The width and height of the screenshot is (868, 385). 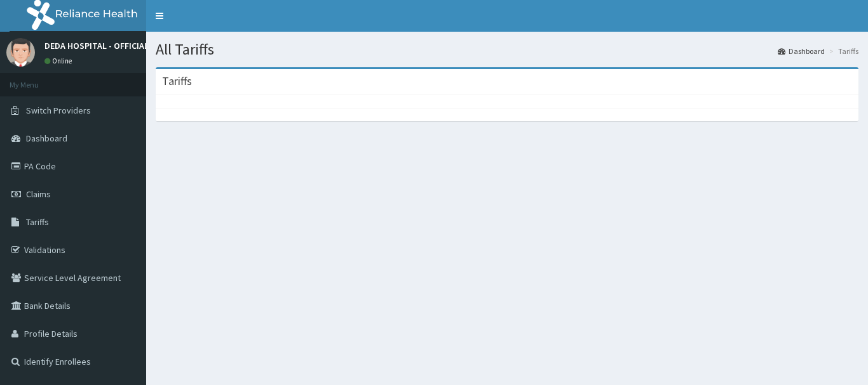 What do you see at coordinates (842, 51) in the screenshot?
I see `li: Tariffs` at bounding box center [842, 51].